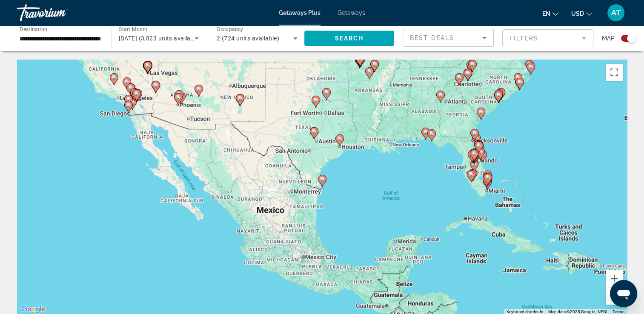  Describe the element at coordinates (614, 279) in the screenshot. I see `button: Zoom in` at that location.